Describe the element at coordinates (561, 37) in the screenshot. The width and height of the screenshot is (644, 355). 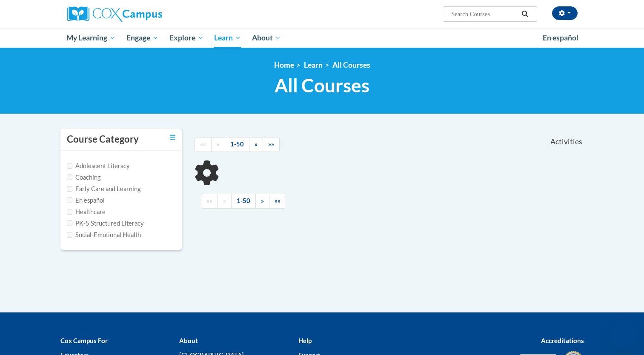
I see `span: En español` at that location.